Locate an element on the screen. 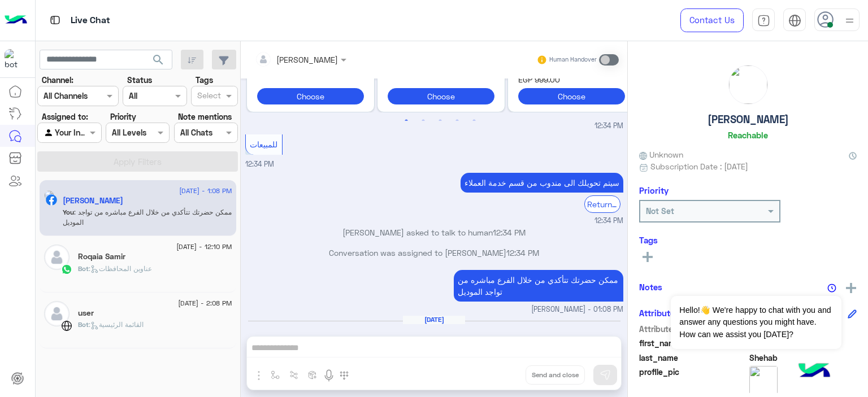 The height and width of the screenshot is (397, 868). label: Assigned to: is located at coordinates (65, 117).